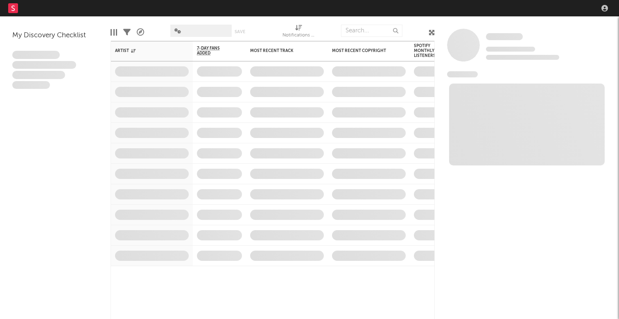 Image resolution: width=619 pixels, height=319 pixels. Describe the element at coordinates (363, 51) in the screenshot. I see `div: Most Recent Copyright` at that location.